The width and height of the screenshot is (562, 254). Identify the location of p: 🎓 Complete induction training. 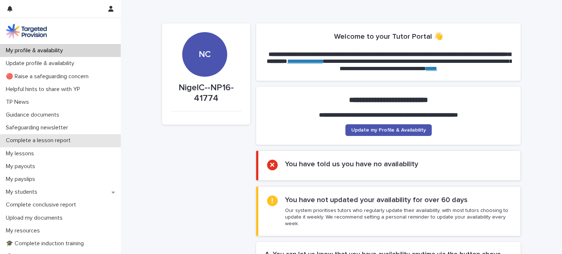
(46, 244).